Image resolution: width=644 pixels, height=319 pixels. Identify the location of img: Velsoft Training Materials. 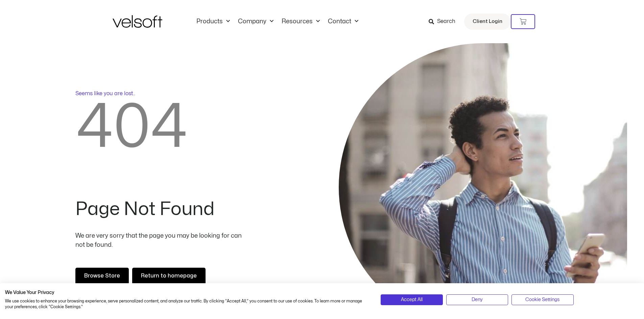
(137, 21).